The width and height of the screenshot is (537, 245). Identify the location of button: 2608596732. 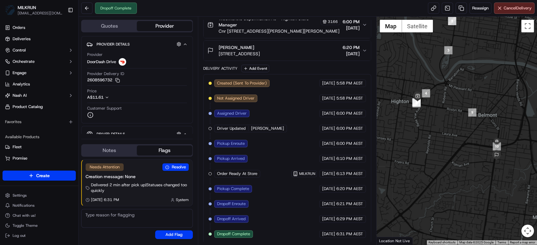
(103, 80).